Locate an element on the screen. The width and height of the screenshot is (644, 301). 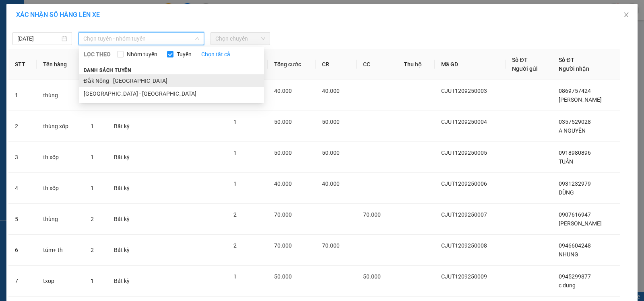
span: CJUT1209250008 is located at coordinates (464, 245).